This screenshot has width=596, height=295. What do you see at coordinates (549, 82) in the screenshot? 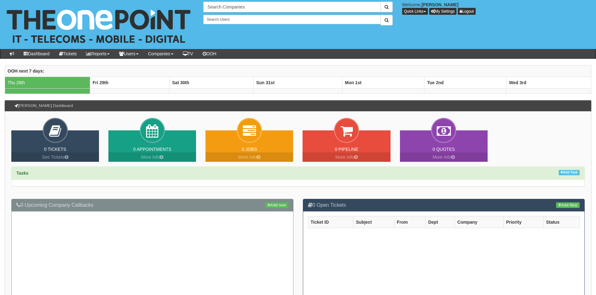
I see `th: Wed 3rd` at bounding box center [549, 82].